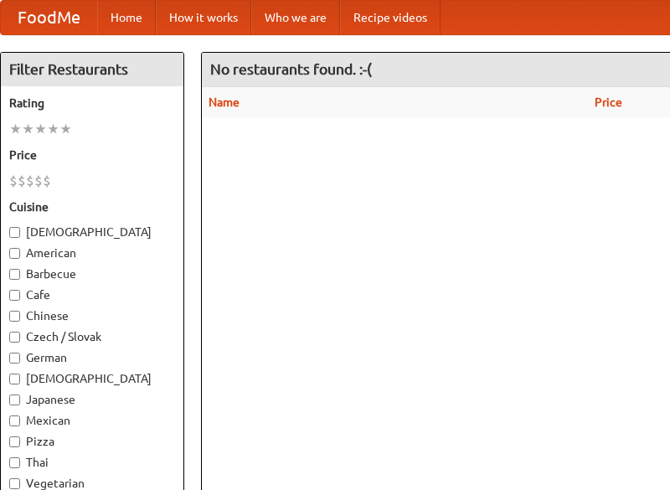 The height and width of the screenshot is (490, 670). Describe the element at coordinates (49, 18) in the screenshot. I see `a: FoodMe` at that location.